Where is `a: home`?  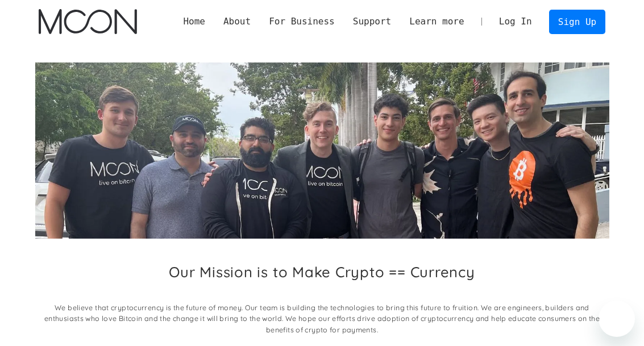 a: home is located at coordinates (87, 22).